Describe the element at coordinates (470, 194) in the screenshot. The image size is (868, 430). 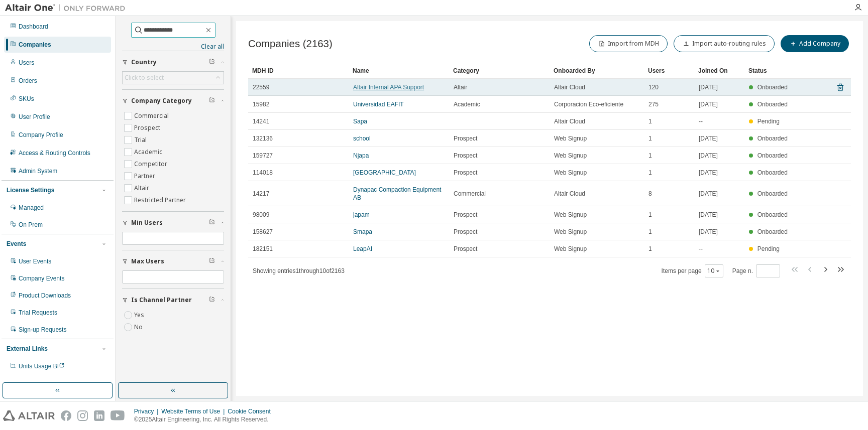
I see `span: Commercial` at that location.